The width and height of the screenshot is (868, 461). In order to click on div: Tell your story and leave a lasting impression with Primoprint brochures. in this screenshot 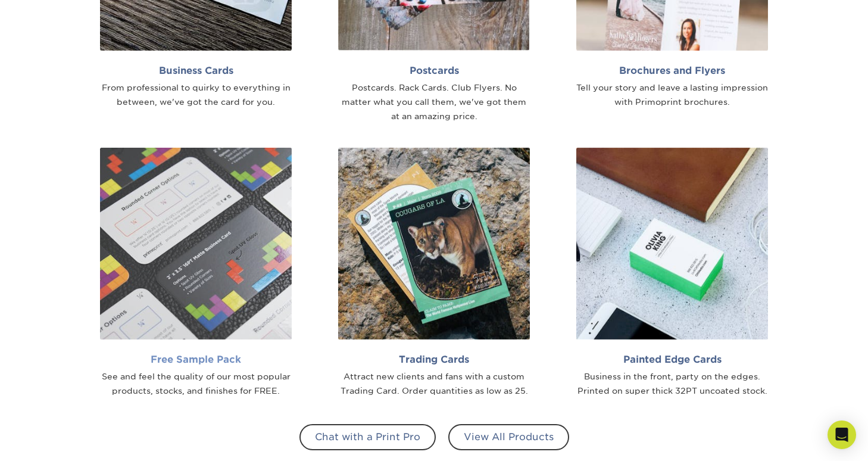, I will do `click(672, 96)`.